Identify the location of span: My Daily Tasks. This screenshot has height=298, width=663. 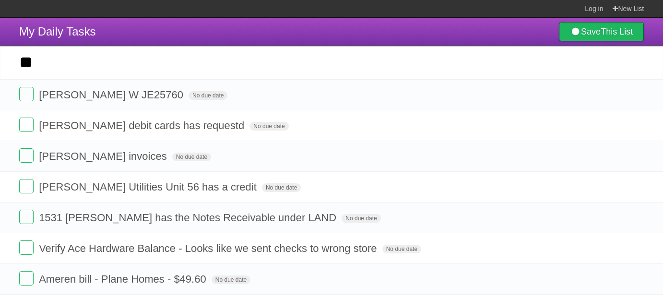
(58, 31).